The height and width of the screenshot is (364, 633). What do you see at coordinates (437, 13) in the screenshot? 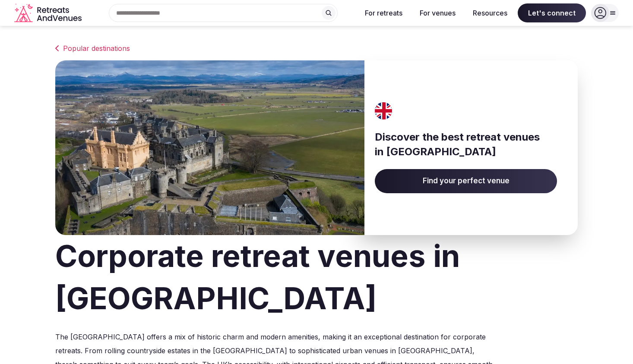
I see `button: For venues` at bounding box center [437, 13].